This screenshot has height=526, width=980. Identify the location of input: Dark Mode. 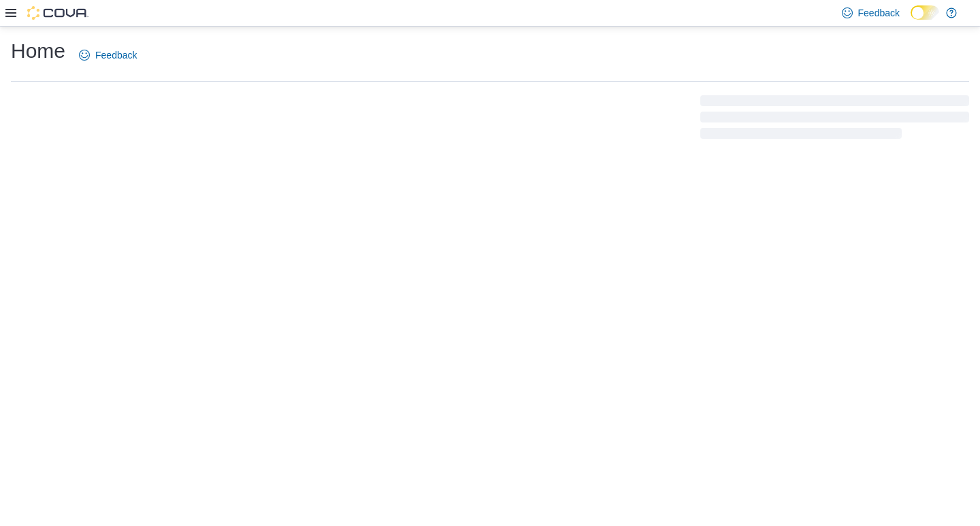
(925, 12).